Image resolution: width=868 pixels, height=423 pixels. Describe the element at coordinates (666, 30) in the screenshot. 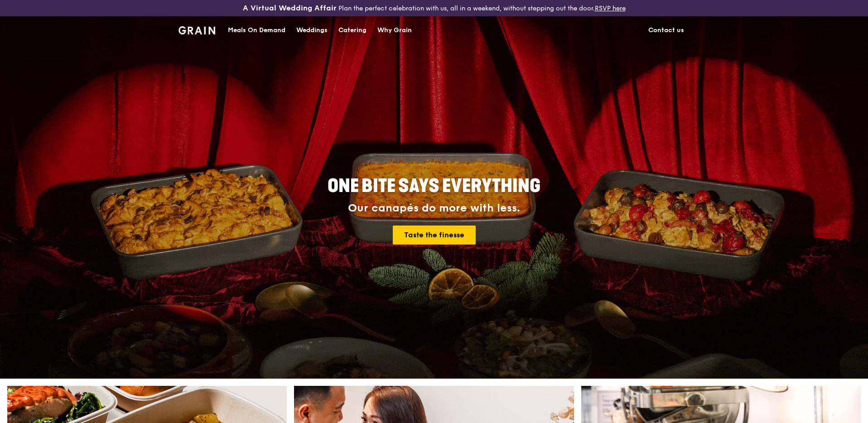

I see `a: Contact us` at that location.